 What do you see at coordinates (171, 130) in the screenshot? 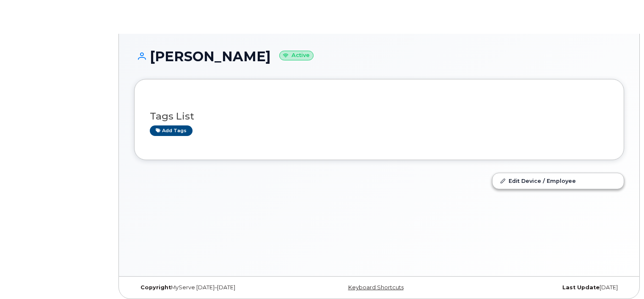
I see `a: Add tags` at bounding box center [171, 130].